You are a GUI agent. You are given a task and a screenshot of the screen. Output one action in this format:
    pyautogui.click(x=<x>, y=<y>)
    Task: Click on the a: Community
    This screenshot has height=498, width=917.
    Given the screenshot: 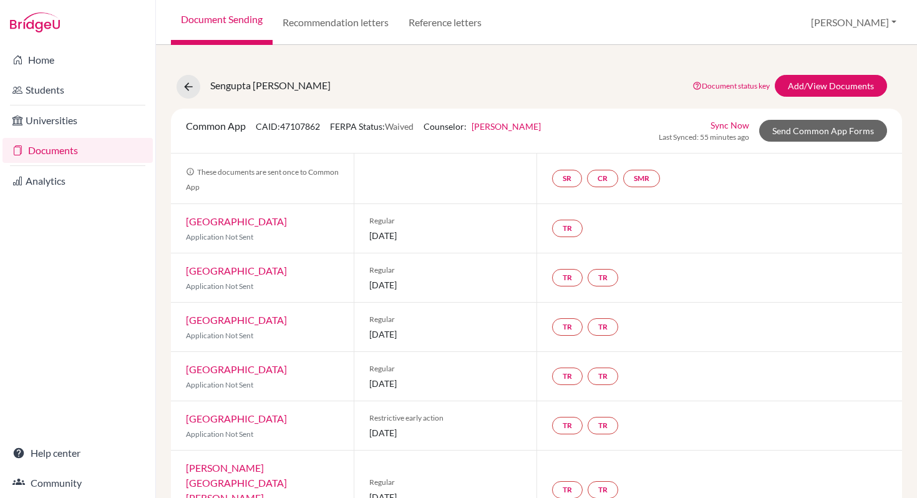 What is the action you would take?
    pyautogui.click(x=77, y=483)
    